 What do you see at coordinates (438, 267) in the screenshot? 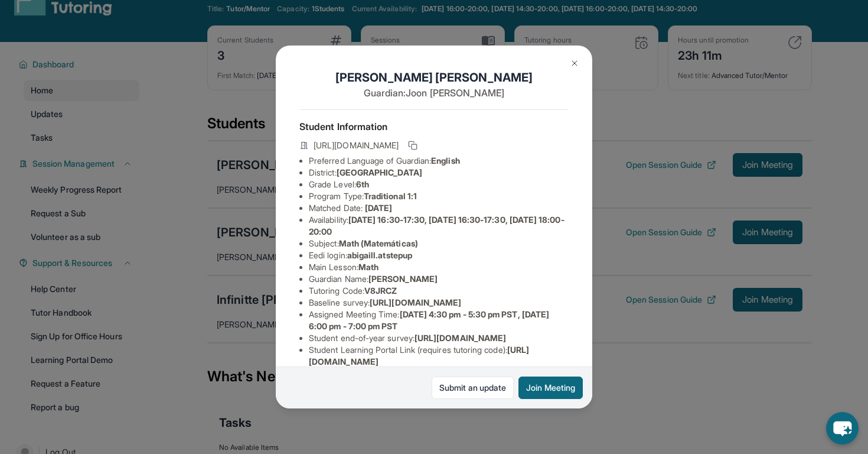
I see `li: Main Lesson :` at bounding box center [438, 267].